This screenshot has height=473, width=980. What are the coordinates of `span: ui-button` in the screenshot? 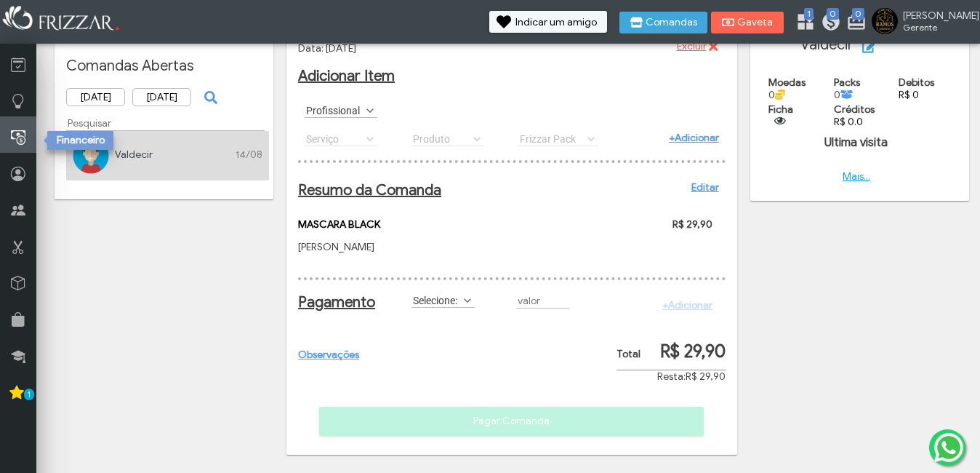 It's located at (209, 98).